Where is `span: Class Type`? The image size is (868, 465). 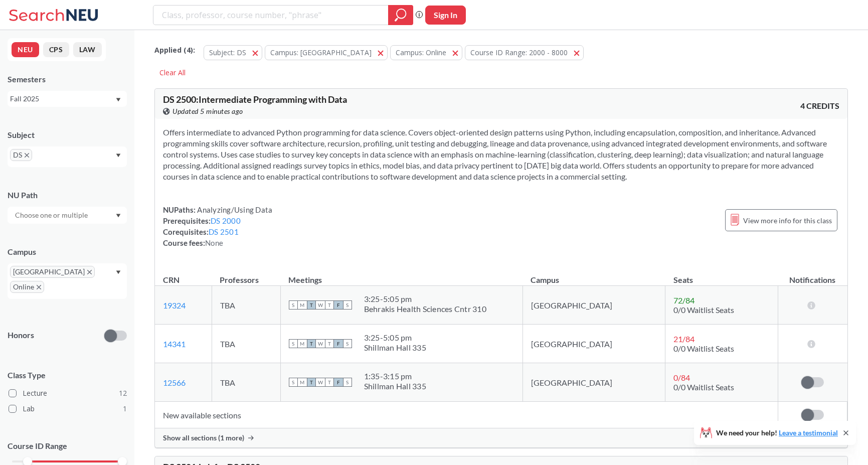 span: Class Type is located at coordinates (68, 375).